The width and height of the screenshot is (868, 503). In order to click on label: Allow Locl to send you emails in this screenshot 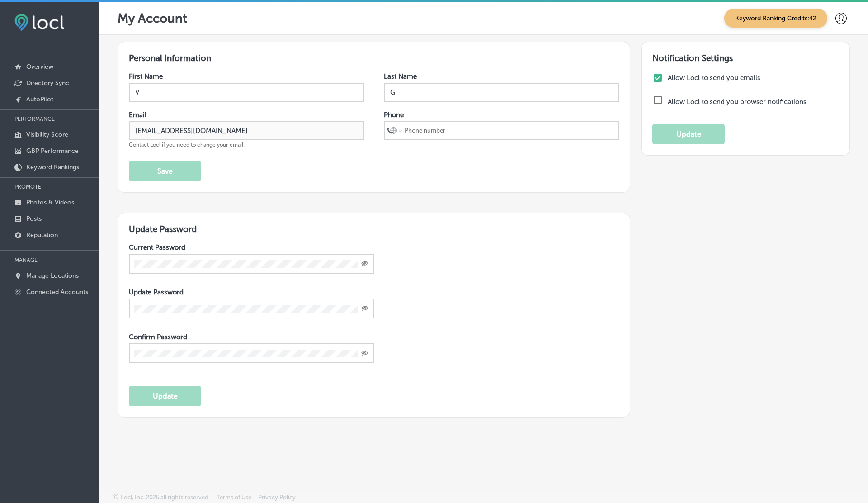, I will do `click(752, 78)`.